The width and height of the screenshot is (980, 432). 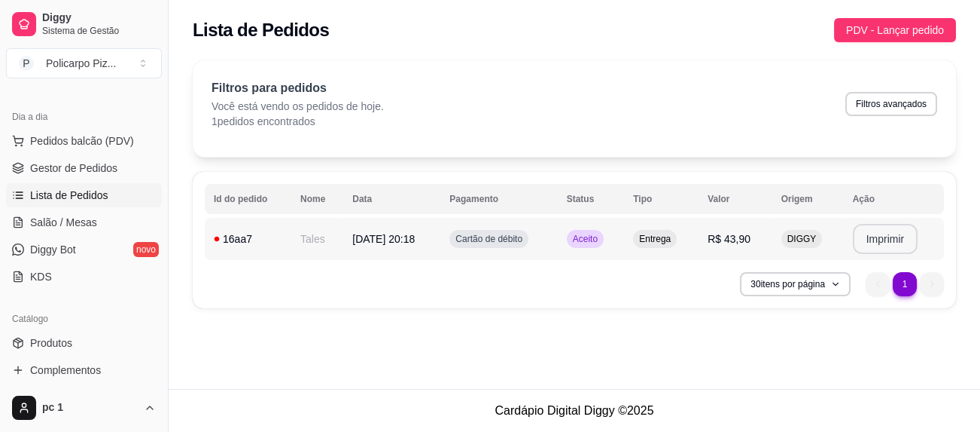 I want to click on a: DiggySistema de Gestão, so click(x=84, y=24).